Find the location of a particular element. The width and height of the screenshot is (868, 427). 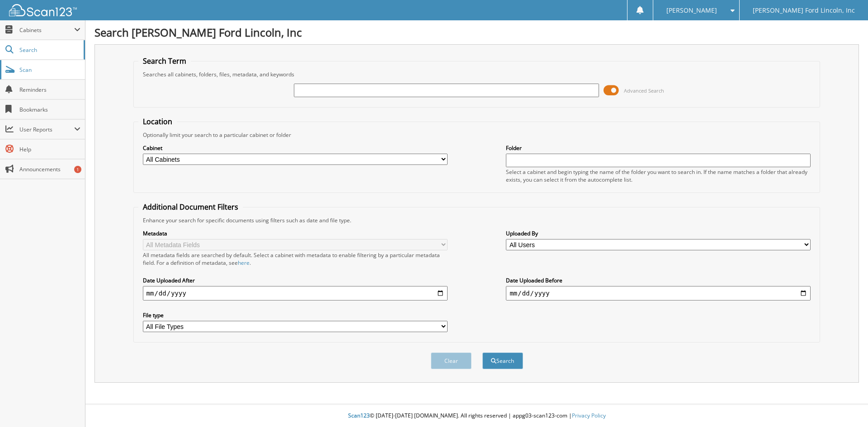

img: scan123-logo-white.svg is located at coordinates (43, 10).